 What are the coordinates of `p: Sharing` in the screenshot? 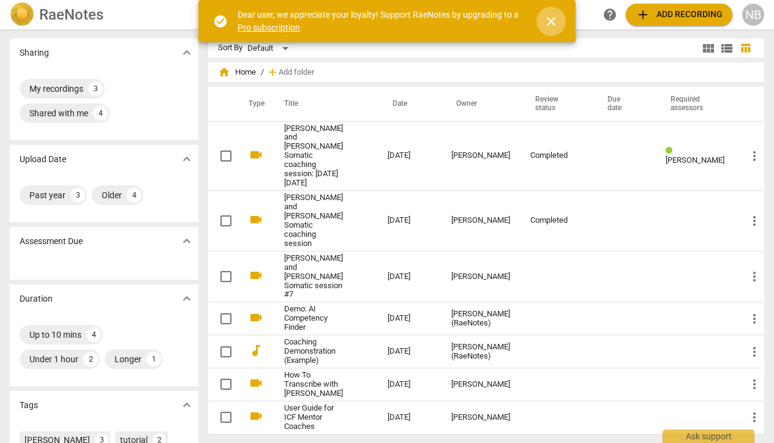 It's located at (34, 53).